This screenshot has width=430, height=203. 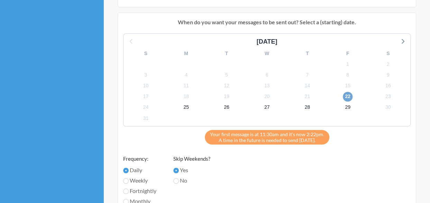 What do you see at coordinates (126, 170) in the screenshot?
I see `input: Daily` at bounding box center [126, 170].